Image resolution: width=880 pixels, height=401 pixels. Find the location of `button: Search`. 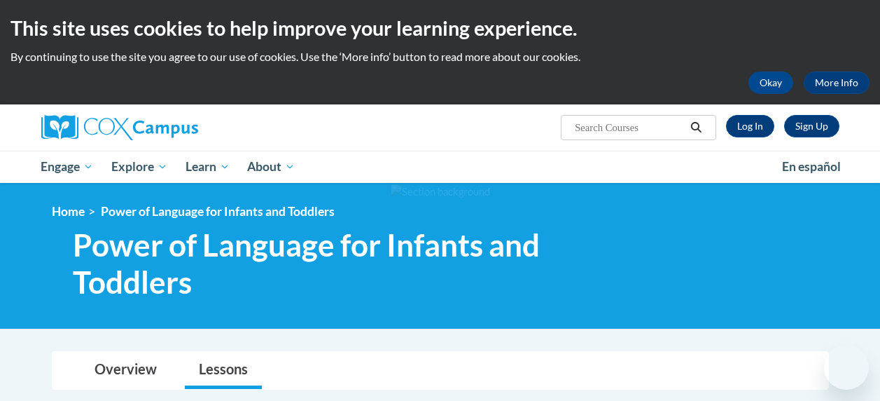

button: Search is located at coordinates (696, 127).